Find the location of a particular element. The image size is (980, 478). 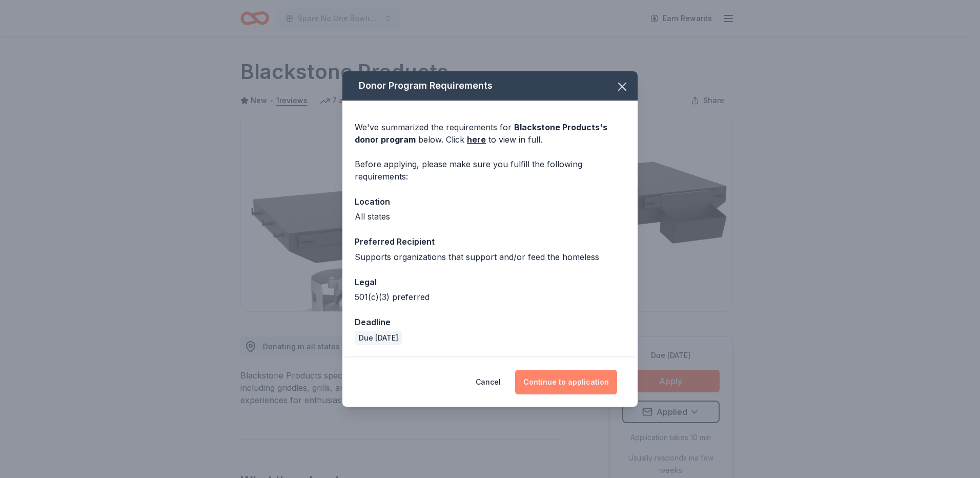

div: Supports organizations that support and/or feed the homeless is located at coordinates (490, 257).